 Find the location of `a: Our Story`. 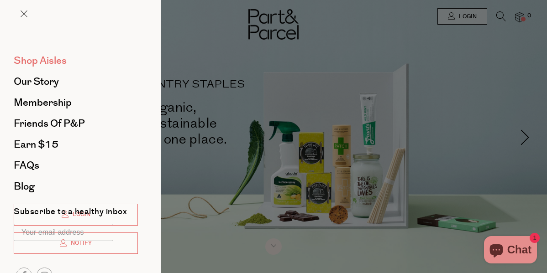

a: Our Story is located at coordinates (76, 82).